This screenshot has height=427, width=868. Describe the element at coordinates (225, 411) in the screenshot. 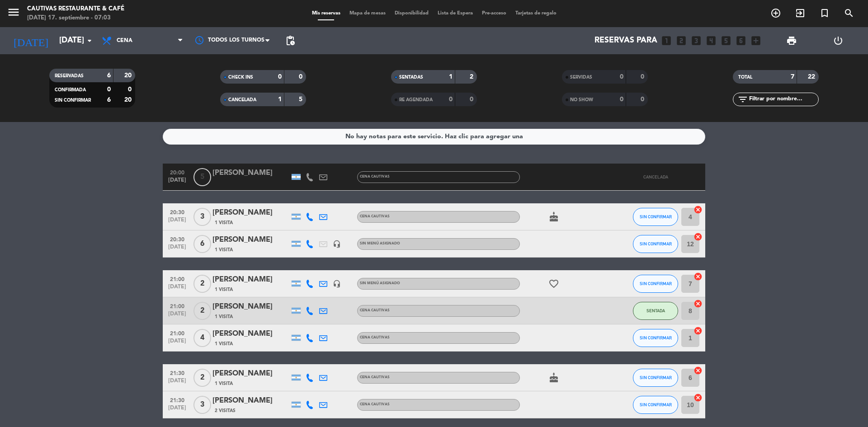

I see `span: 2 Visitas` at that location.